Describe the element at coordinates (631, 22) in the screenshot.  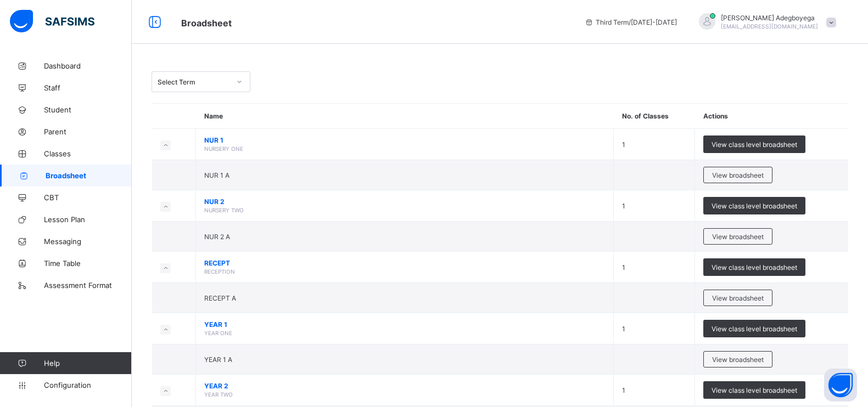
I see `span: session/term information` at that location.